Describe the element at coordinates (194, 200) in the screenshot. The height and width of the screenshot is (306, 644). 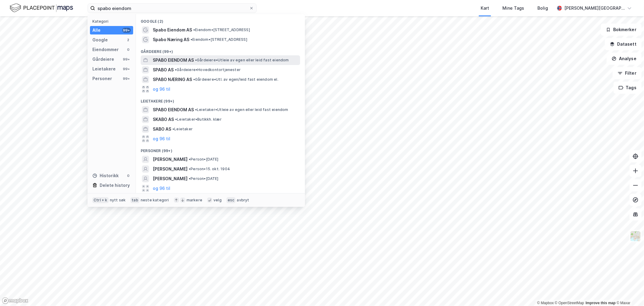
I see `div: markere` at that location.